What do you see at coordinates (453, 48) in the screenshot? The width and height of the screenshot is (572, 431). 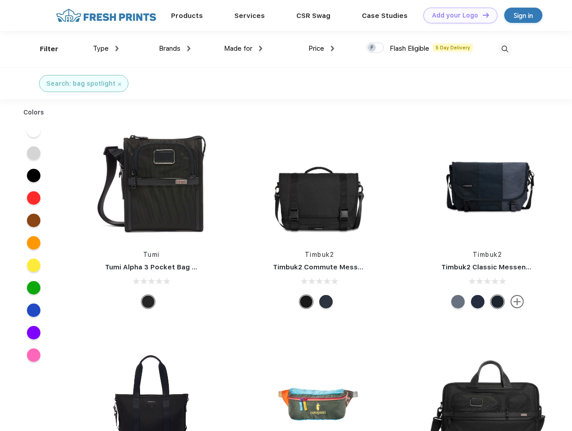 I see `span: 5 Day Delivery` at bounding box center [453, 48].